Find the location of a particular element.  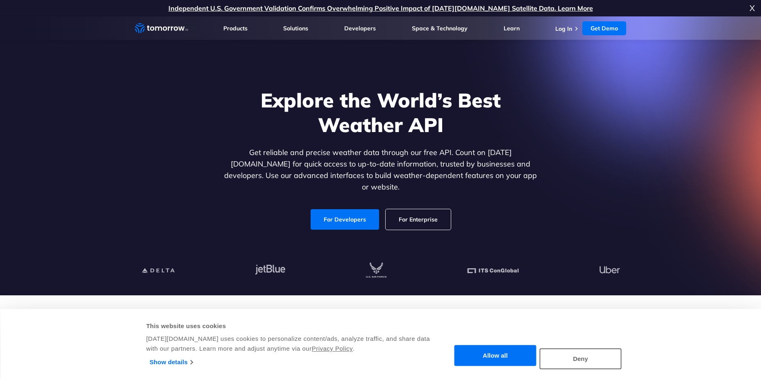

a: For Developers is located at coordinates (345, 219).